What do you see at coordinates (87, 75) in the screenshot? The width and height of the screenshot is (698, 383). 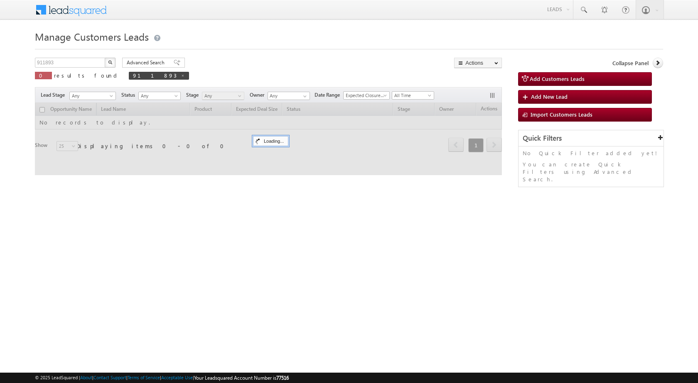 I see `span: results found` at bounding box center [87, 75].